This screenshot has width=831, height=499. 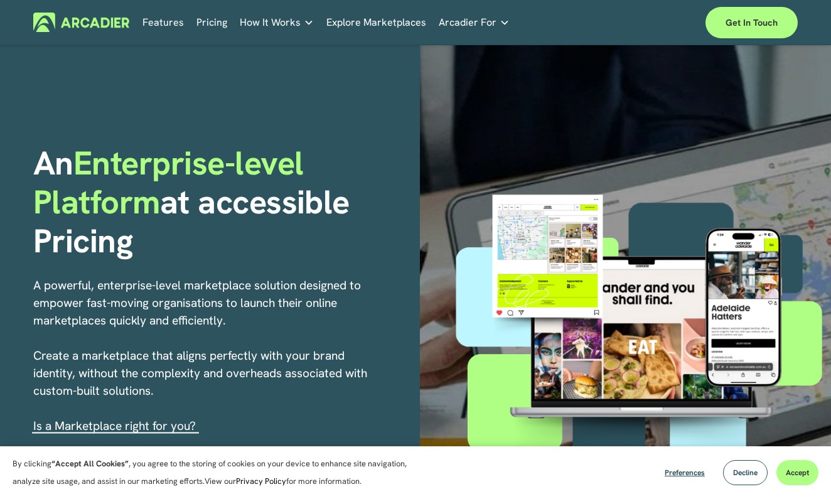 I want to click on p: By clicking , you agree to the storing of cookies on your device to enhance site navigation, anal..., so click(x=217, y=473).